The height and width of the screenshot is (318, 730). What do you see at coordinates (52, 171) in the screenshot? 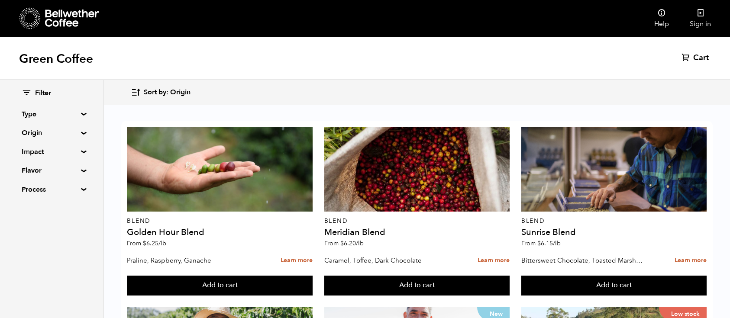
I see `summary: Flavor` at bounding box center [52, 171].